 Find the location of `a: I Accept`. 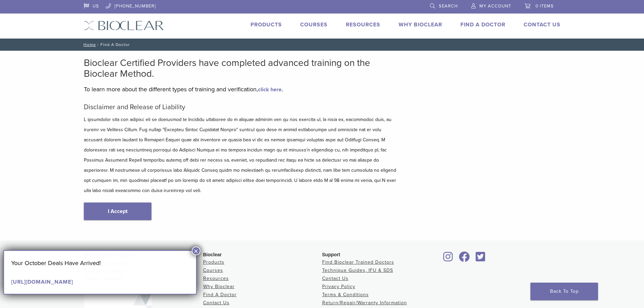

a: I Accept is located at coordinates (118, 211).